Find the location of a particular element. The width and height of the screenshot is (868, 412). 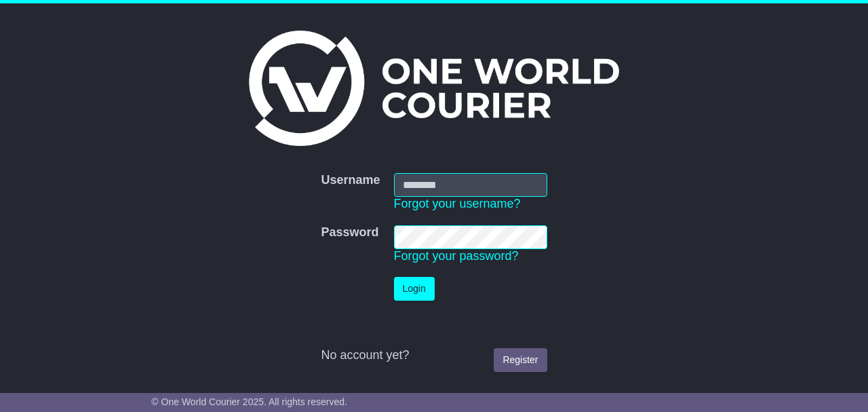

button: Login is located at coordinates (414, 288).